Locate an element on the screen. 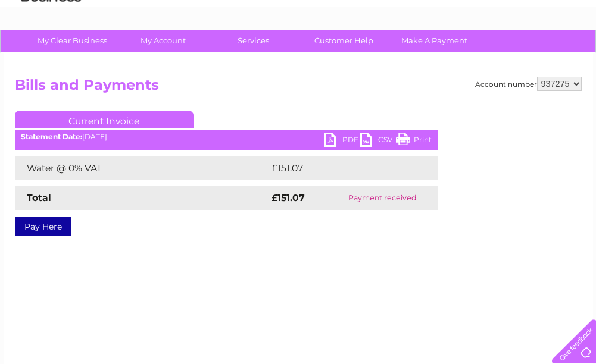 The image size is (596, 364). a: Customer Help is located at coordinates (343, 40).